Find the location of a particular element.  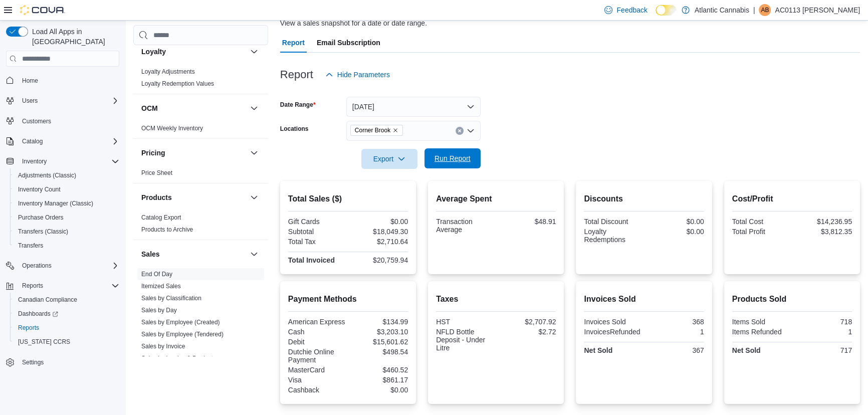

div: $2.72 is located at coordinates (528, 332).